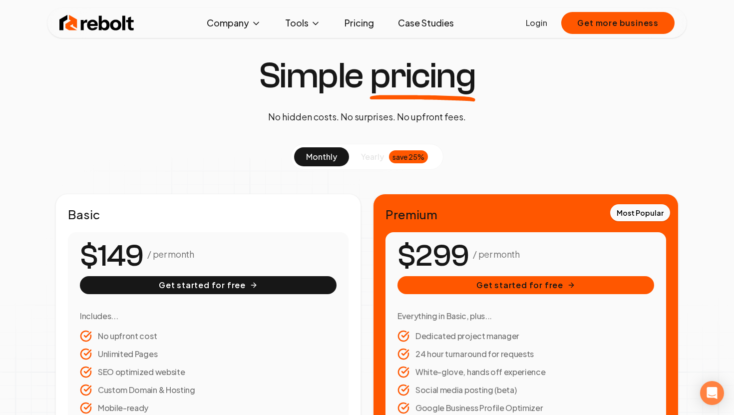  What do you see at coordinates (712, 393) in the screenshot?
I see `div: Open Intercom Messenger` at bounding box center [712, 393].